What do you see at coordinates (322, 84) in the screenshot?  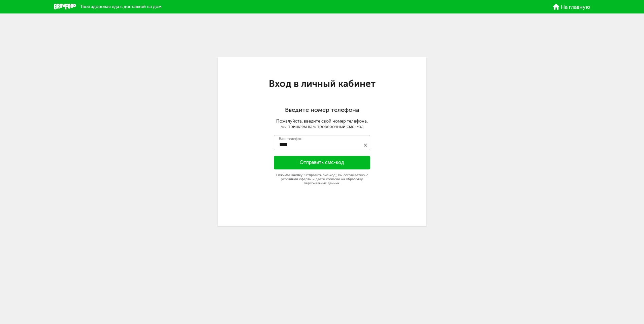 I see `h1: Вход в личный кабинет` at bounding box center [322, 84].